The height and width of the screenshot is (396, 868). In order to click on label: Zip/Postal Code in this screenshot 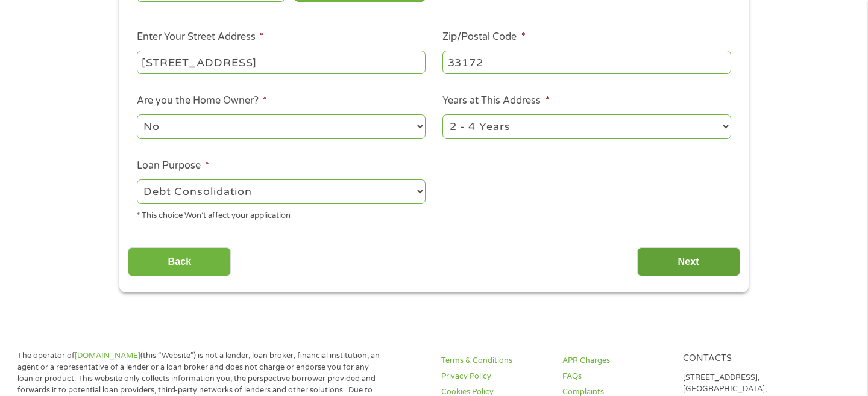, I will do `click(483, 37)`.